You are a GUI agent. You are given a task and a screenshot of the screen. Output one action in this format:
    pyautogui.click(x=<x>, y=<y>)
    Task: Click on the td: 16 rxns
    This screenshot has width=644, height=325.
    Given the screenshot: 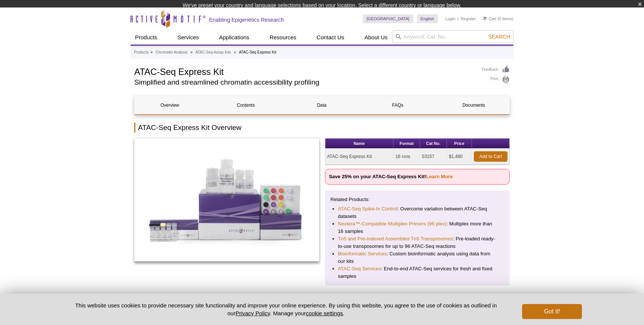 What is the action you would take?
    pyautogui.click(x=407, y=156)
    